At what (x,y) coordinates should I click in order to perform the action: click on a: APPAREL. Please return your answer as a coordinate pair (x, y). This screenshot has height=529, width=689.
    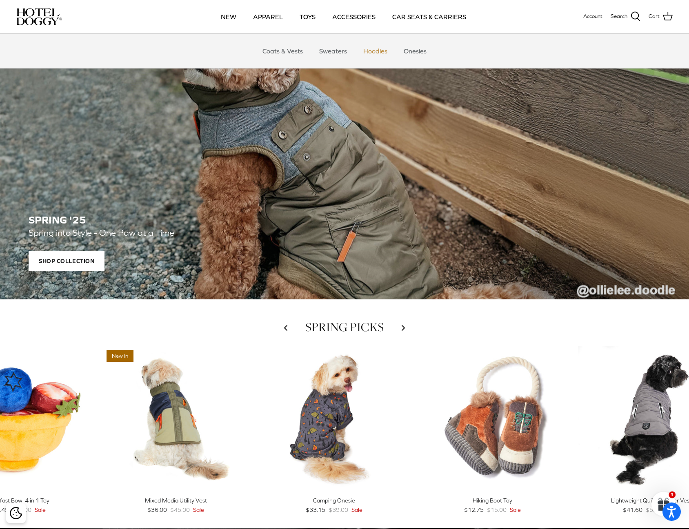
    Looking at the image, I should click on (268, 17).